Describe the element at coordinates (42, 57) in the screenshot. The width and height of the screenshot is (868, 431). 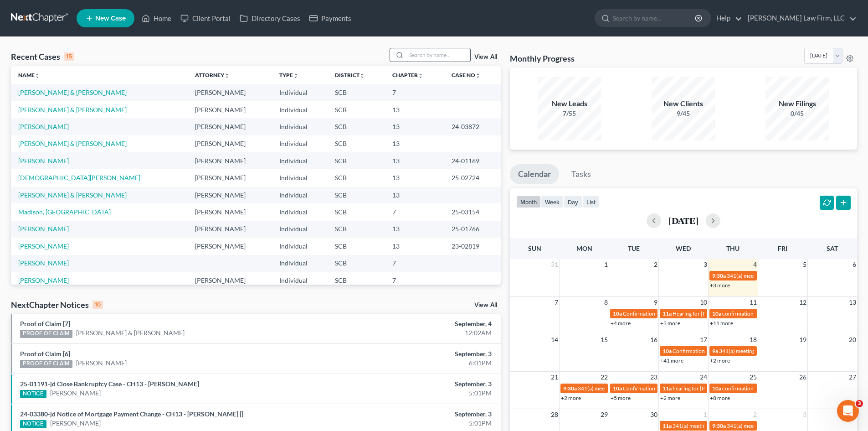
I see `div: Recent Cases` at that location.